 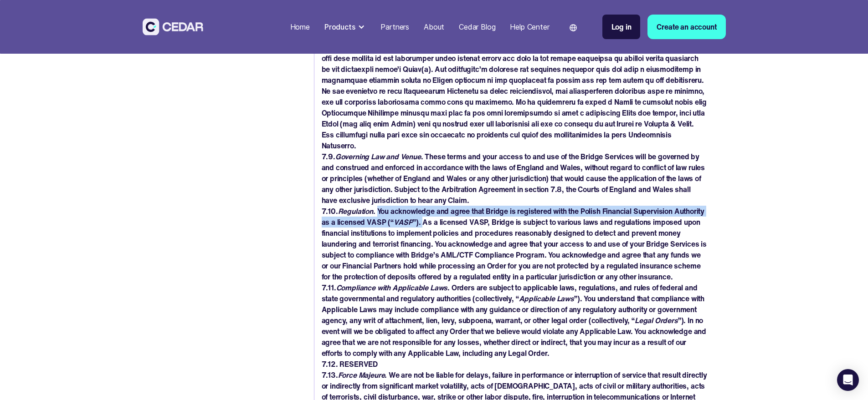 I want to click on p: 7.12. RESERVED, so click(x=514, y=364).